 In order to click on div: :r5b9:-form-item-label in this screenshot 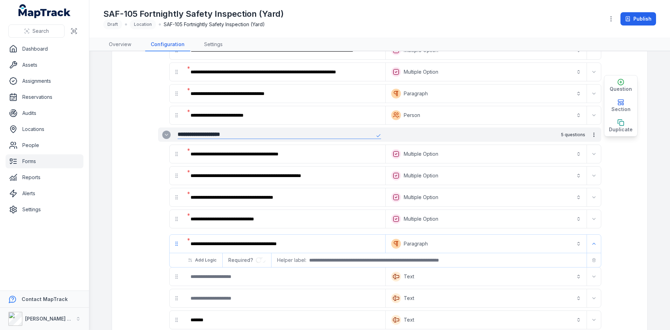, I will do `click(284, 94)`.